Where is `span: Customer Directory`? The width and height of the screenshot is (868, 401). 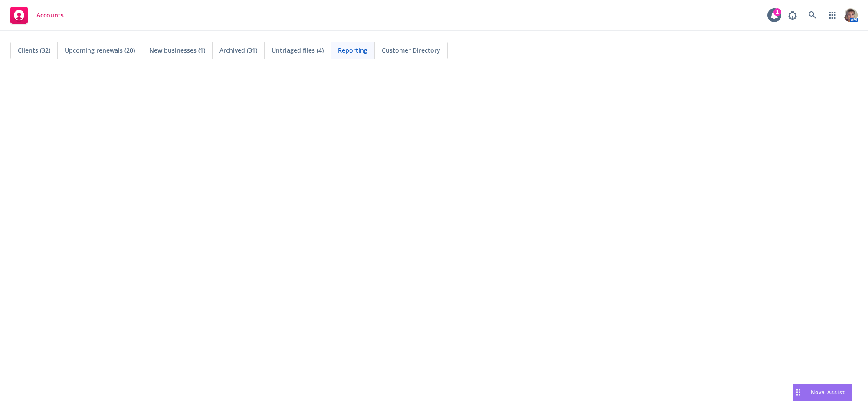
span: Customer Directory is located at coordinates (411, 50).